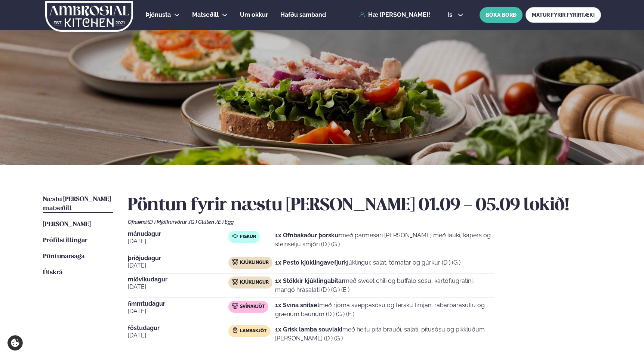 This screenshot has width=644, height=358. I want to click on span: is, so click(451, 15).